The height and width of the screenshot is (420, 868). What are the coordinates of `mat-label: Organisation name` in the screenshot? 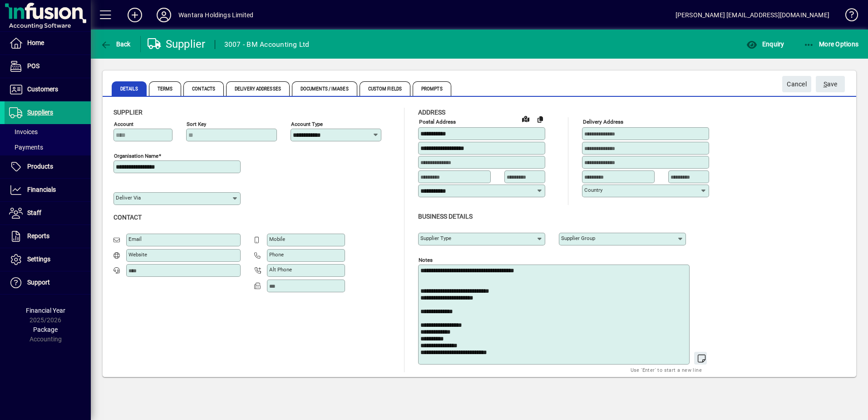 It's located at (136, 155).